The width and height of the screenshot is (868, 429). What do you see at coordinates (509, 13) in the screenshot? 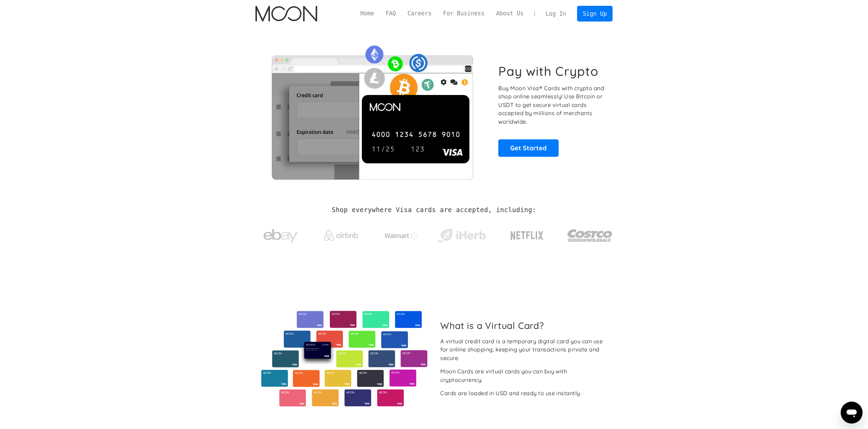
I see `a: About Us` at bounding box center [509, 13].